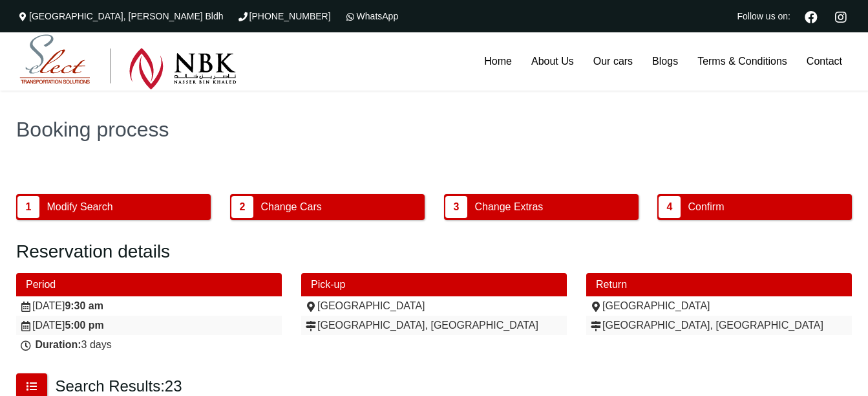 Image resolution: width=868 pixels, height=396 pixels. Describe the element at coordinates (149, 284) in the screenshot. I see `div: Period` at that location.